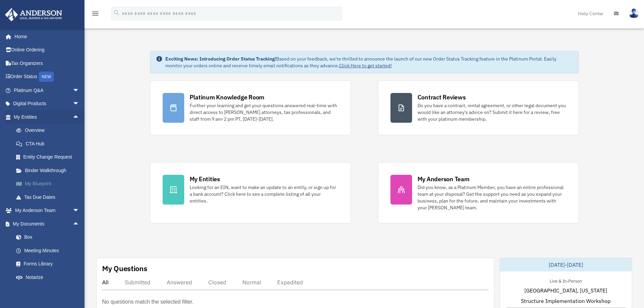 This screenshot has height=308, width=644. I want to click on a: CTA Hub, so click(50, 144).